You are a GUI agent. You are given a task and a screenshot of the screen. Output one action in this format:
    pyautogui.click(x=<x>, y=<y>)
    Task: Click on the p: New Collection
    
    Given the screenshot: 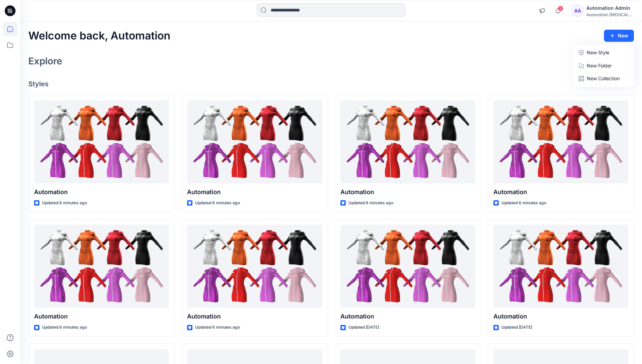 What is the action you would take?
    pyautogui.click(x=603, y=78)
    